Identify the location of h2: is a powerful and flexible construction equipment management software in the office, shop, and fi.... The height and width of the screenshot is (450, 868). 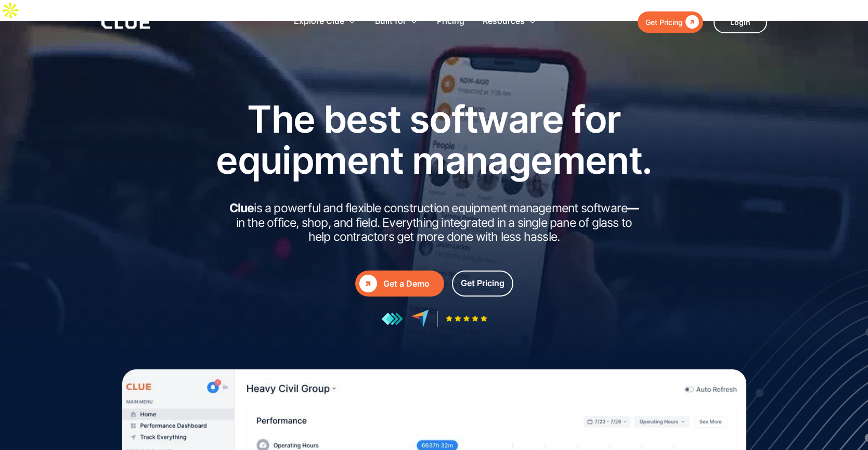
(434, 223).